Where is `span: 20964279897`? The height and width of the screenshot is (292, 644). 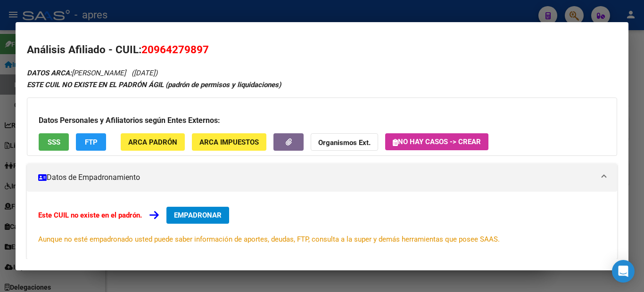 span: 20964279897 is located at coordinates (175, 50).